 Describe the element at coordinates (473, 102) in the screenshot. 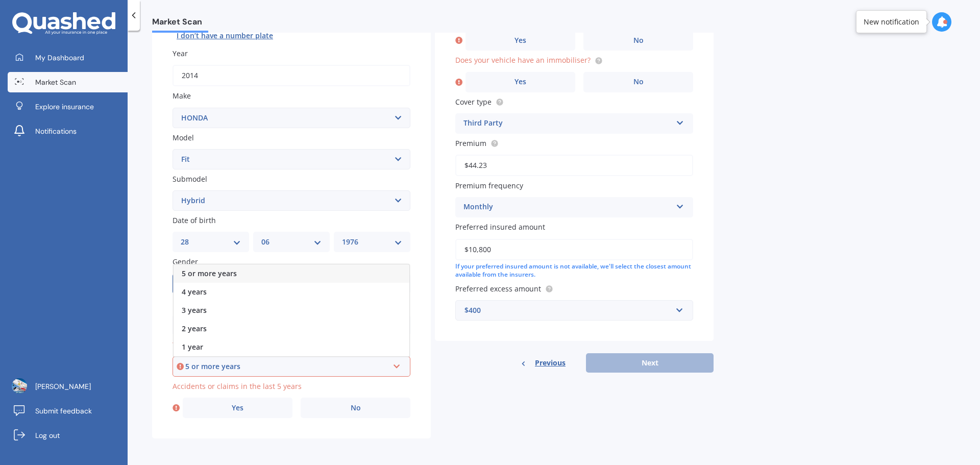

I see `span: Cover type` at that location.